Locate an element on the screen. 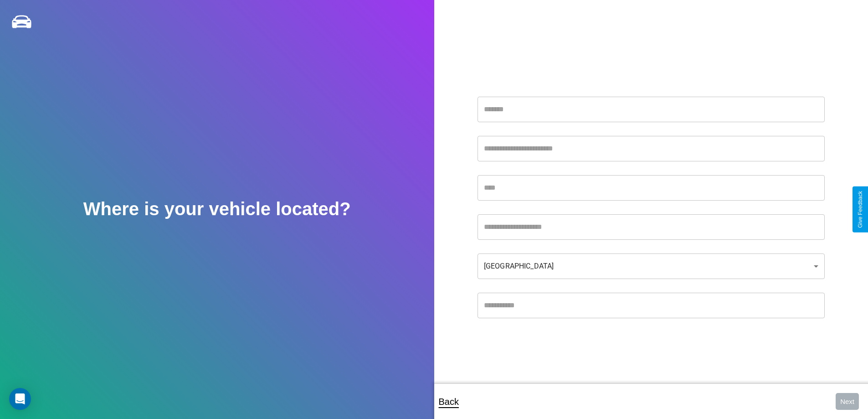 The width and height of the screenshot is (868, 419). div: Open Intercom Messenger is located at coordinates (20, 398).